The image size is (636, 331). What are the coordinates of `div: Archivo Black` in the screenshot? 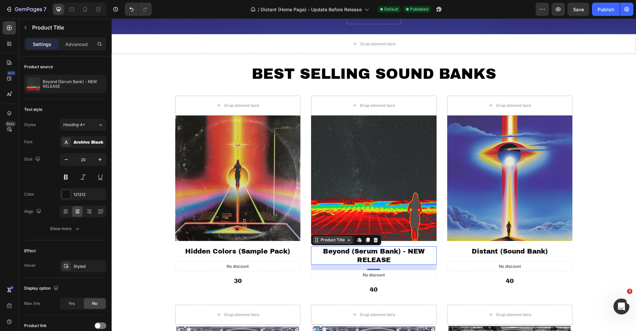 It's located at (89, 142).